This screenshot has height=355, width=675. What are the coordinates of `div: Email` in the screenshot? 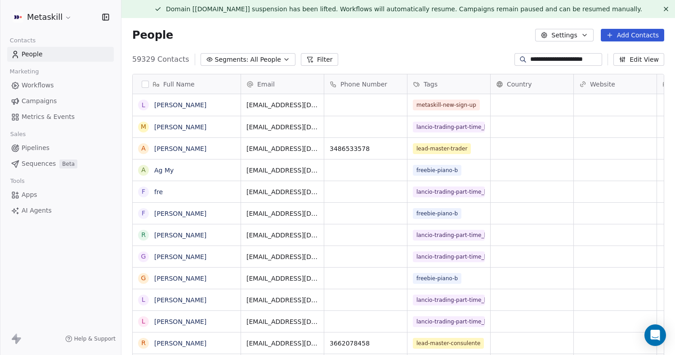 It's located at (283, 84).